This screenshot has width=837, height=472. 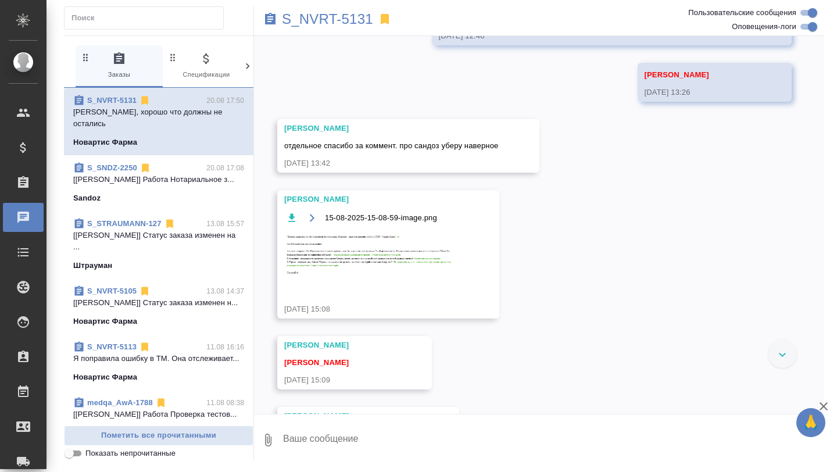 What do you see at coordinates (225, 291) in the screenshot?
I see `p: 13.08 14:37` at bounding box center [225, 291].